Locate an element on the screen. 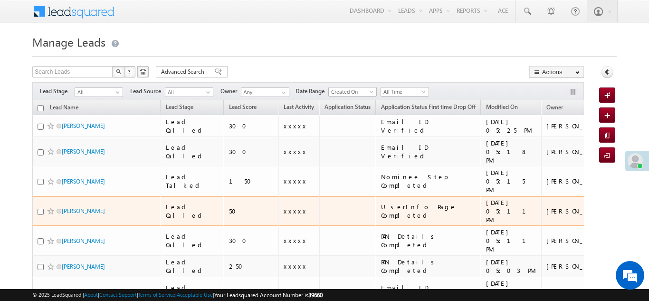 This screenshot has width=649, height=301. input: Type to Search is located at coordinates (265, 92).